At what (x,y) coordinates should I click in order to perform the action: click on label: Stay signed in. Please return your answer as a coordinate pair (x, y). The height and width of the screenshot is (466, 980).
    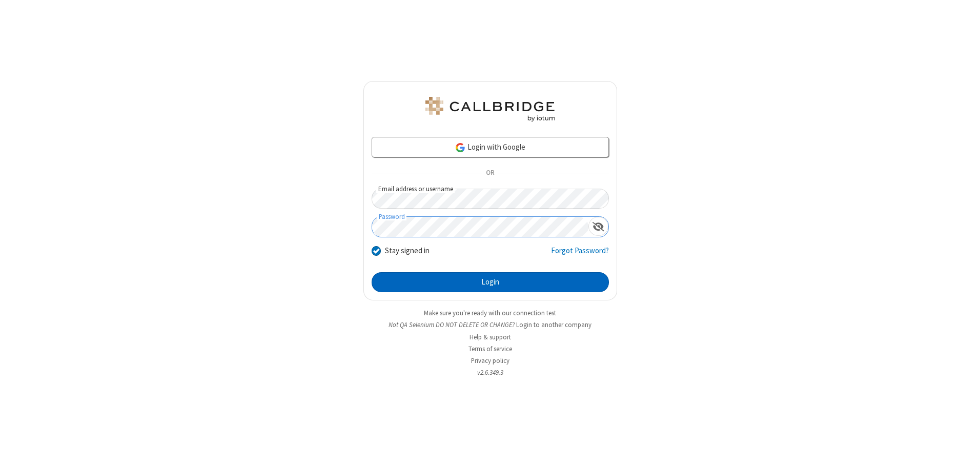
    Looking at the image, I should click on (407, 250).